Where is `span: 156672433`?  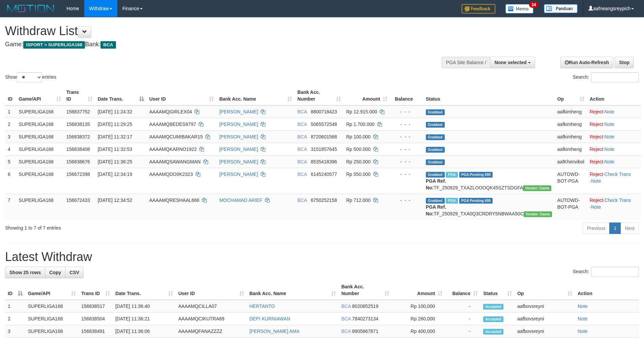
span: 156672433 is located at coordinates (78, 200).